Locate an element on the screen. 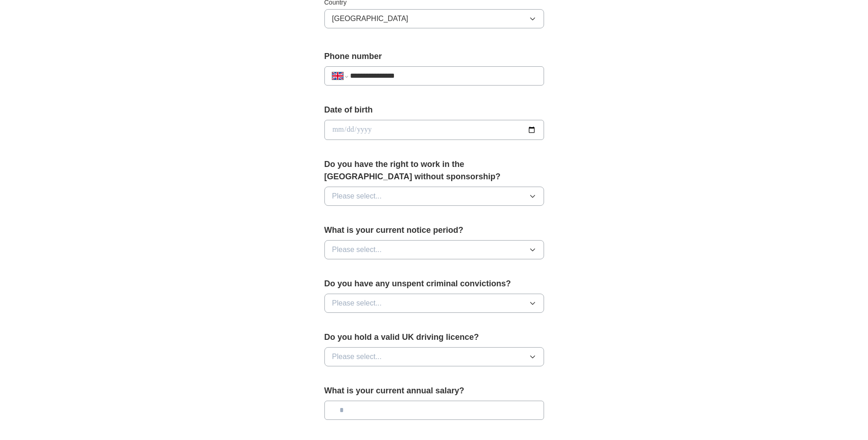 The width and height of the screenshot is (868, 440). label: What is your current annual salary? is located at coordinates (434, 390).